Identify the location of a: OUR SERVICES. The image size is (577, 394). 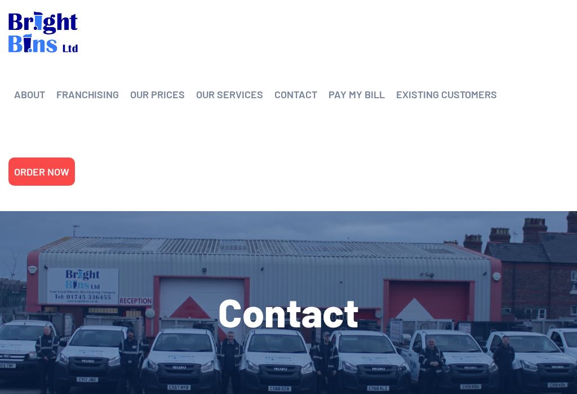
(229, 94).